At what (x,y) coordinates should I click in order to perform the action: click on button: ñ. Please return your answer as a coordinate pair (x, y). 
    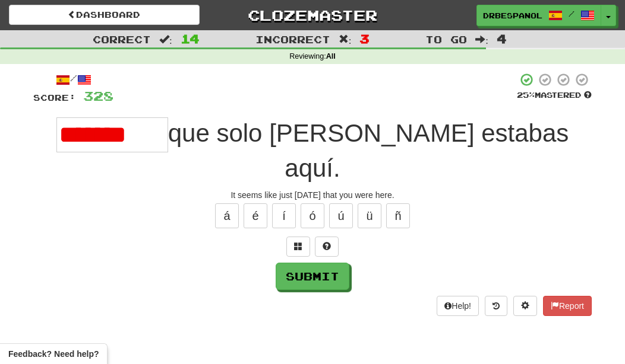
    Looking at the image, I should click on (398, 216).